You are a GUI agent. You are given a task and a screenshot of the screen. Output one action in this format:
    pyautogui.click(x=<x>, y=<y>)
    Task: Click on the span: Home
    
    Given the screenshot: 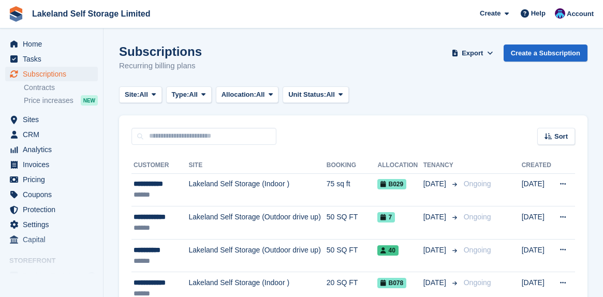 What is the action you would take?
    pyautogui.click(x=54, y=44)
    